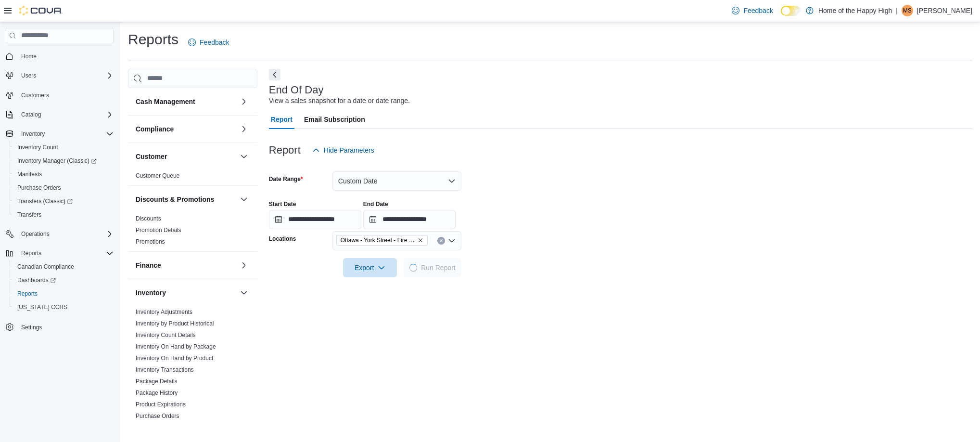 The image size is (980, 442). What do you see at coordinates (29, 174) in the screenshot?
I see `span: Manifests` at bounding box center [29, 174].